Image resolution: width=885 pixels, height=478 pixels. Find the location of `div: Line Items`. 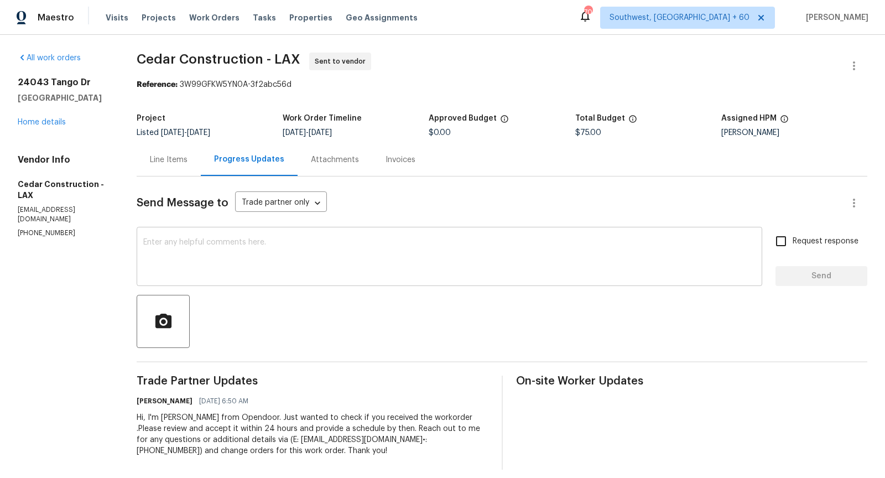

div: Line Items is located at coordinates (169, 160).